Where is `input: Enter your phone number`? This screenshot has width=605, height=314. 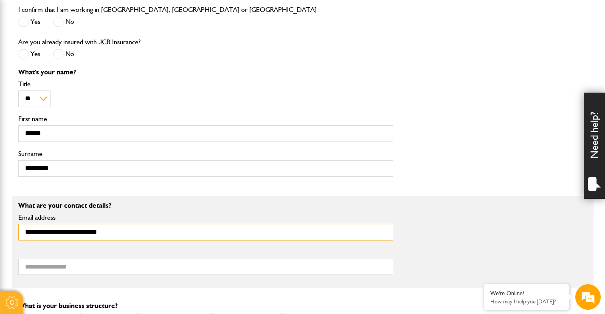 input: Enter your phone number is located at coordinates (83, 138).